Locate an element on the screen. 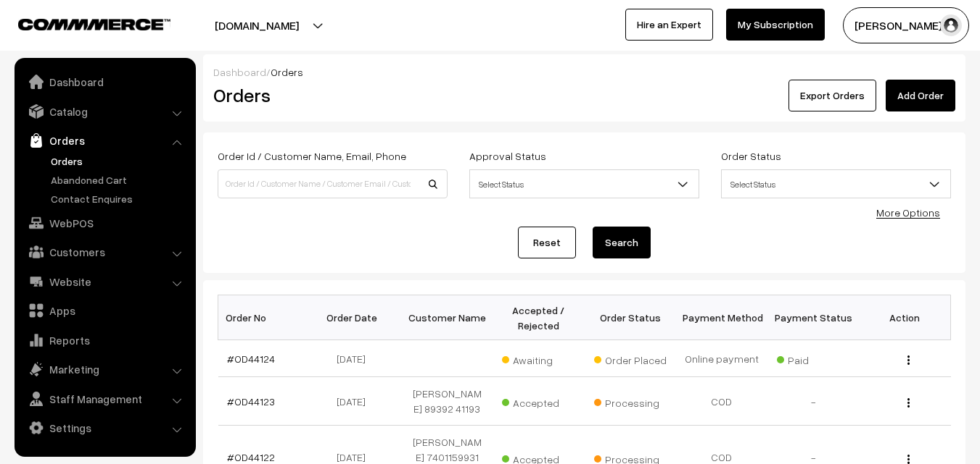  span: Awaiting is located at coordinates (538, 359).